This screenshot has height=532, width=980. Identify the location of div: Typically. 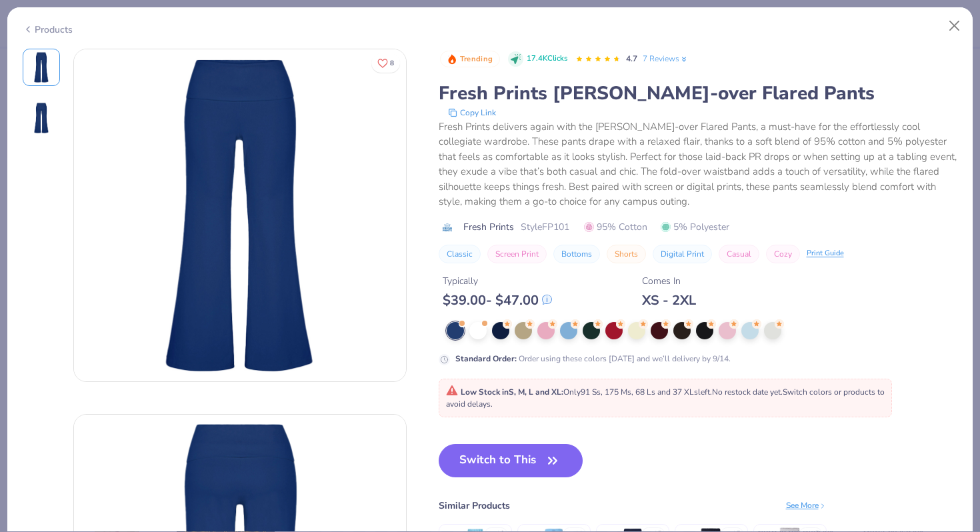
(497, 280).